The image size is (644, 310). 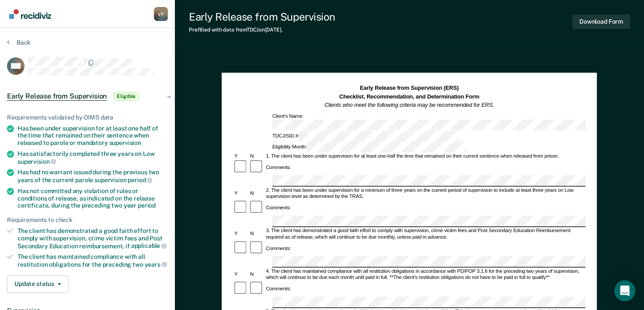 I want to click on button: Back, so click(x=19, y=42).